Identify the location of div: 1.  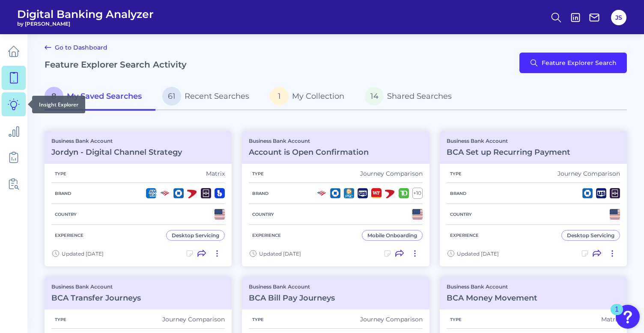
(617, 315).